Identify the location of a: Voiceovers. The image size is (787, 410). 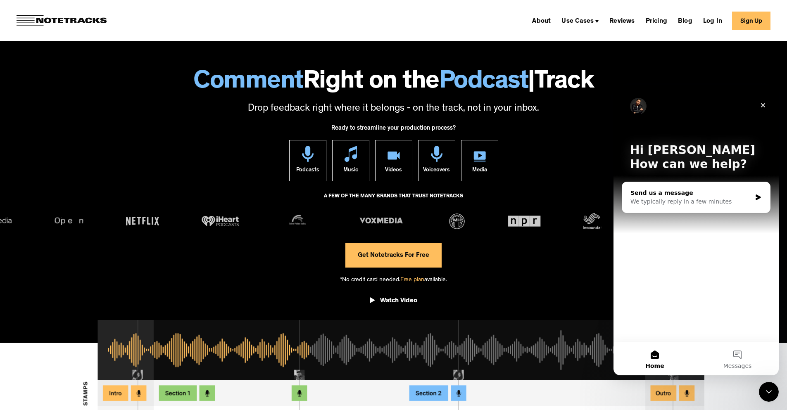
(437, 161).